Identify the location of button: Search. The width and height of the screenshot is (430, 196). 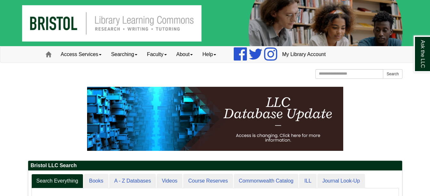
(393, 74).